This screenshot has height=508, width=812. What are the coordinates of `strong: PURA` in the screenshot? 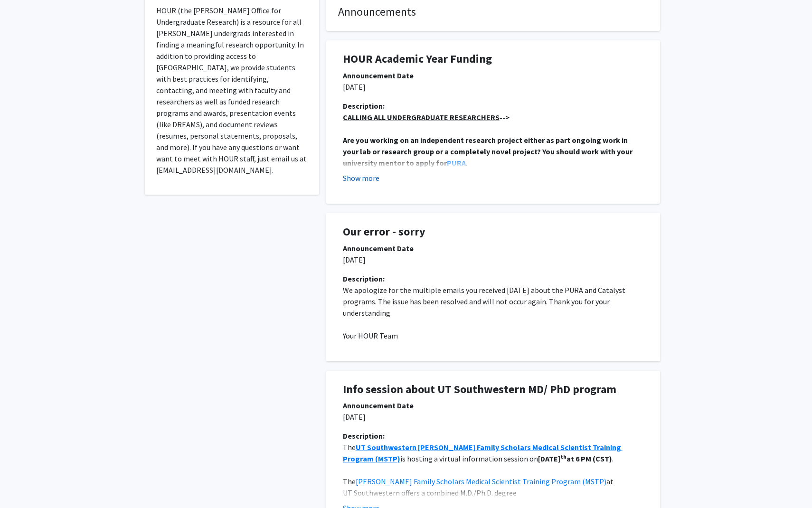 It's located at (456, 163).